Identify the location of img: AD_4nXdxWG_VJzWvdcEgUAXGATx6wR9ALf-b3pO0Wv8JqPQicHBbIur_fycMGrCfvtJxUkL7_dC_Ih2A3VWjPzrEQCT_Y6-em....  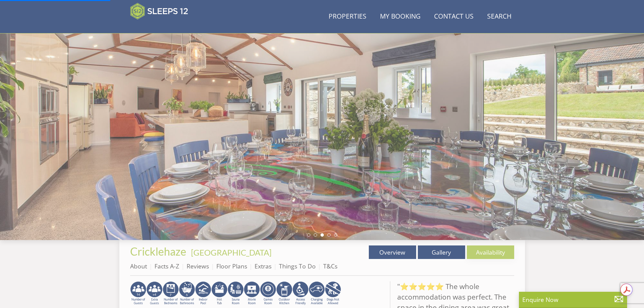
(187, 294).